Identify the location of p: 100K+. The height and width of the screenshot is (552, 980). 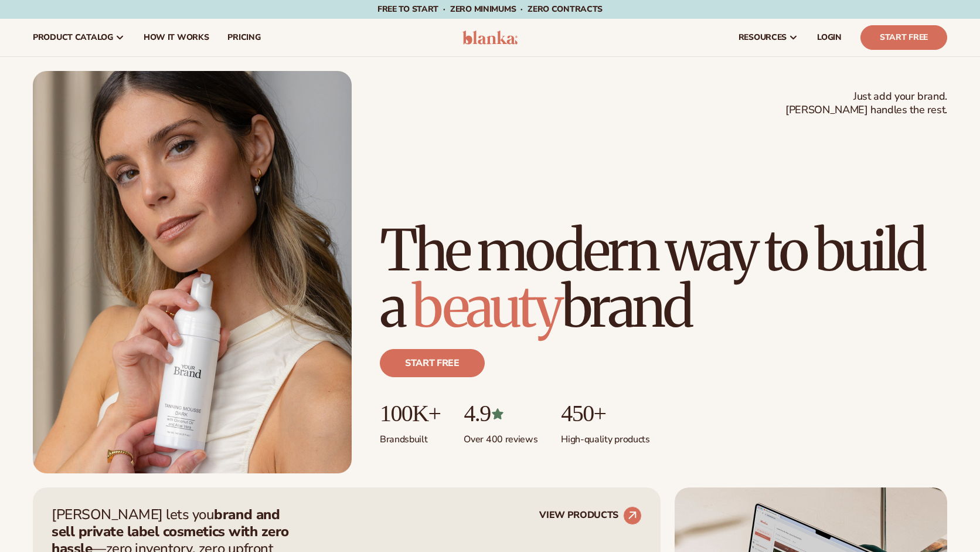
(409, 413).